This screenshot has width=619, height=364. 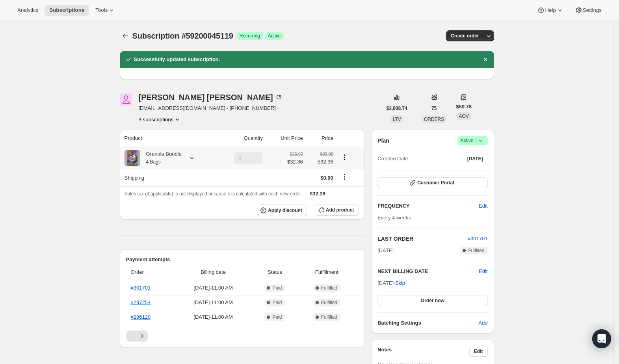 What do you see at coordinates (161, 158) in the screenshot?
I see `div: Granola Bundle` at bounding box center [161, 158].